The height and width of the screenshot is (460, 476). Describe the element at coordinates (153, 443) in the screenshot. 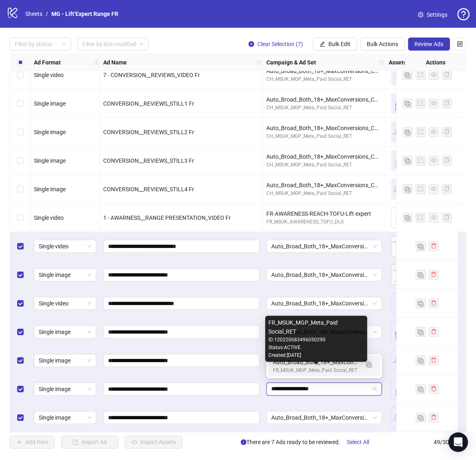

I see `button: Import Assets` at that location.